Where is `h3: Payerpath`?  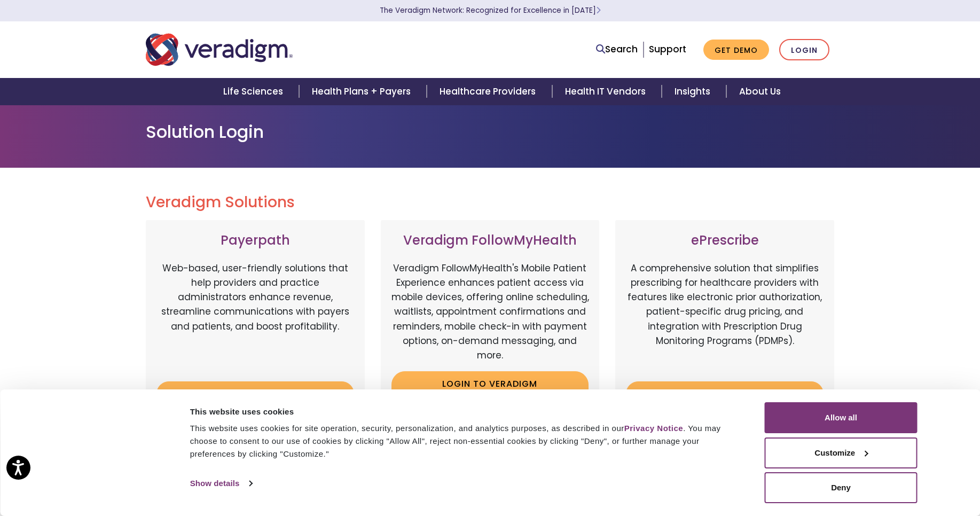
h3: Payerpath is located at coordinates (255, 240).